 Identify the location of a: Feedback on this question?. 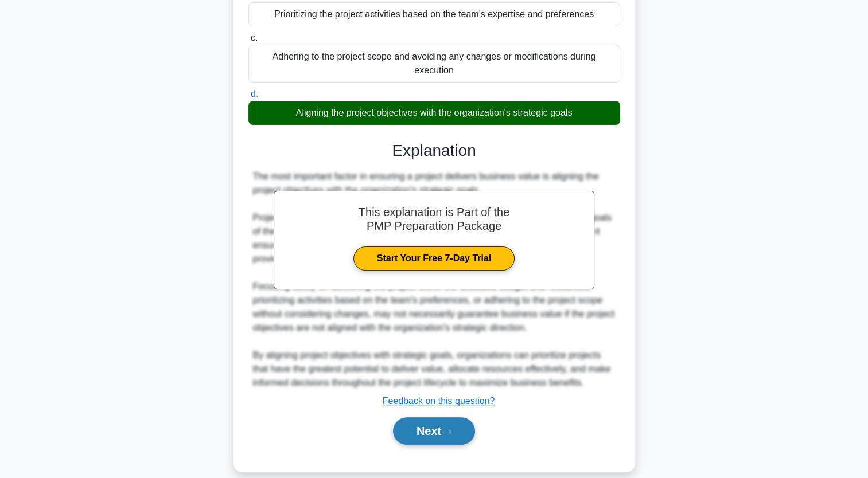
(439, 401).